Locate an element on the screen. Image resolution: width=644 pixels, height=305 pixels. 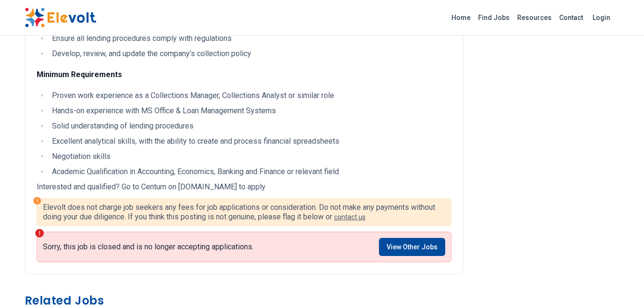
a: Home is located at coordinates (461, 18).